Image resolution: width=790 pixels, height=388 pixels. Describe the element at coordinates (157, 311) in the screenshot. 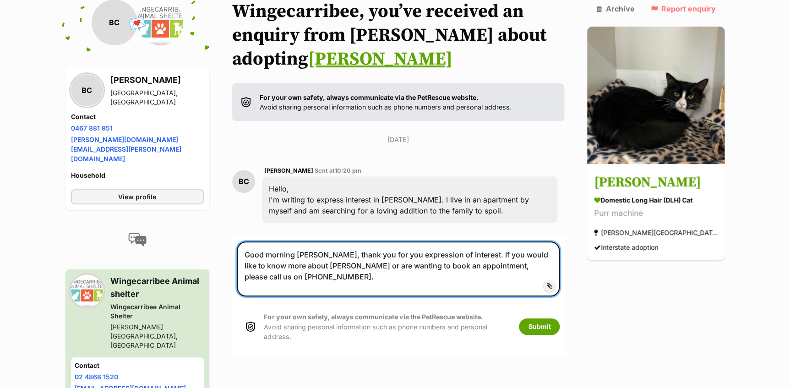

I see `div: Wingecarribee Animal Shelter` at that location.